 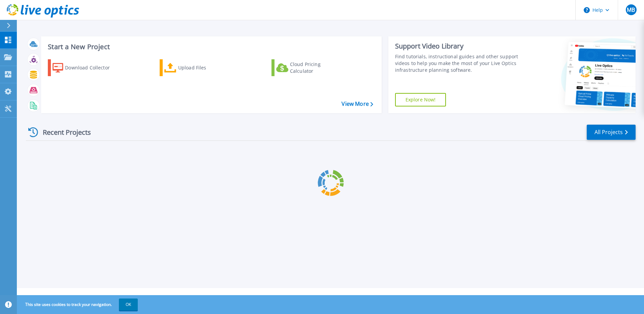 What do you see at coordinates (420, 99) in the screenshot?
I see `a: Explore Now!` at bounding box center [420, 99].